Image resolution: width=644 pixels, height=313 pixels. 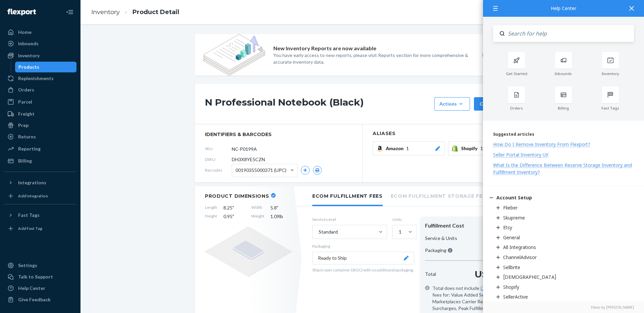 I want to click on div: Flieber, so click(x=510, y=207).